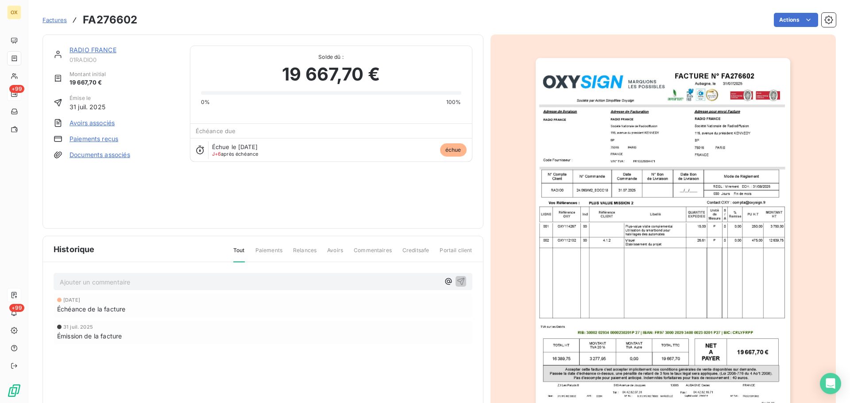 The image size is (850, 403). I want to click on span: 01RADIO0, so click(124, 60).